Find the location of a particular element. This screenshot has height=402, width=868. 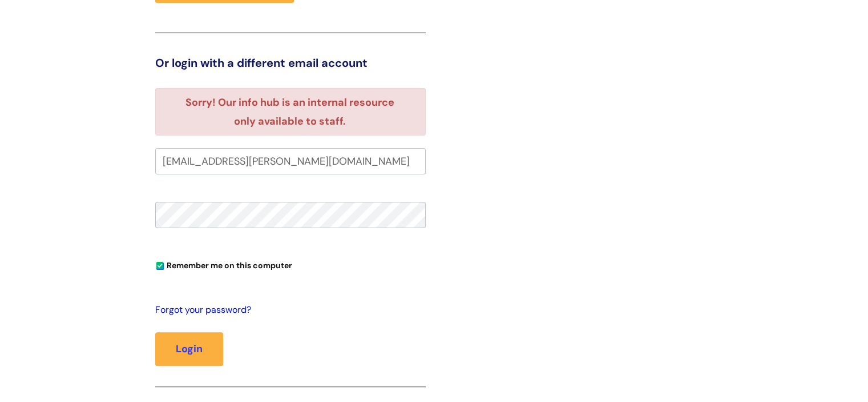

label: Remember me on this computer is located at coordinates (224, 264).